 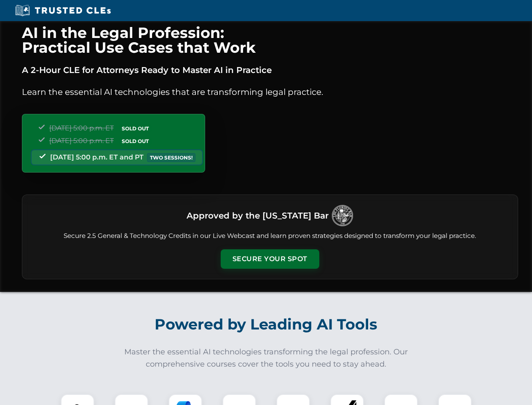 What do you see at coordinates (270, 259) in the screenshot?
I see `button: Secure Your Spot` at bounding box center [270, 259].